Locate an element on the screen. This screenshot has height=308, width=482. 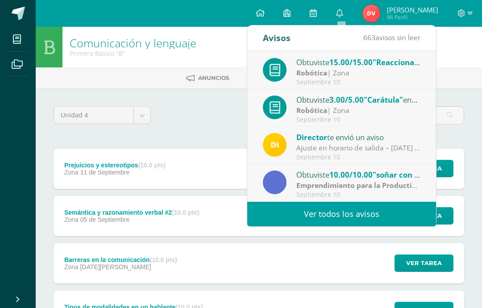
span: avisos sin leer is located at coordinates (392, 38).